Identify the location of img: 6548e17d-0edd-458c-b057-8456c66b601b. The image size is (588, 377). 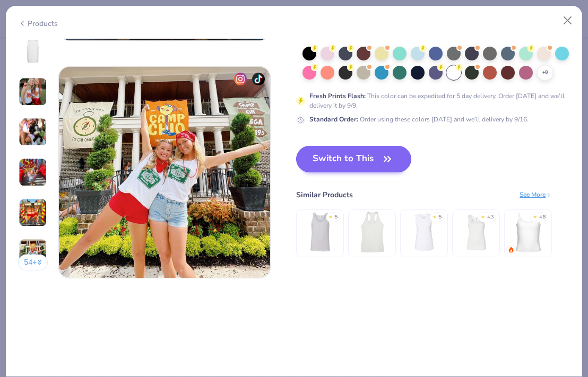
(164, 172).